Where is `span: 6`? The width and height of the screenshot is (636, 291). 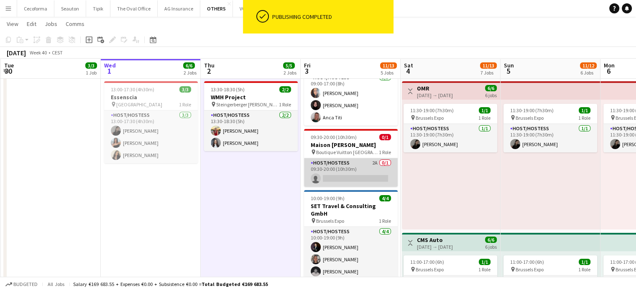 span: 6 is located at coordinates (608, 71).